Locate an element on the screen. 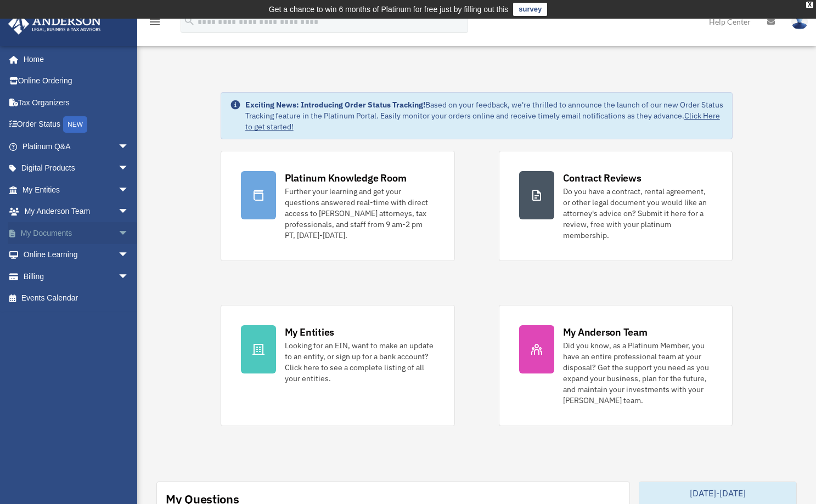 The width and height of the screenshot is (816, 504). a: Home is located at coordinates (73, 59).